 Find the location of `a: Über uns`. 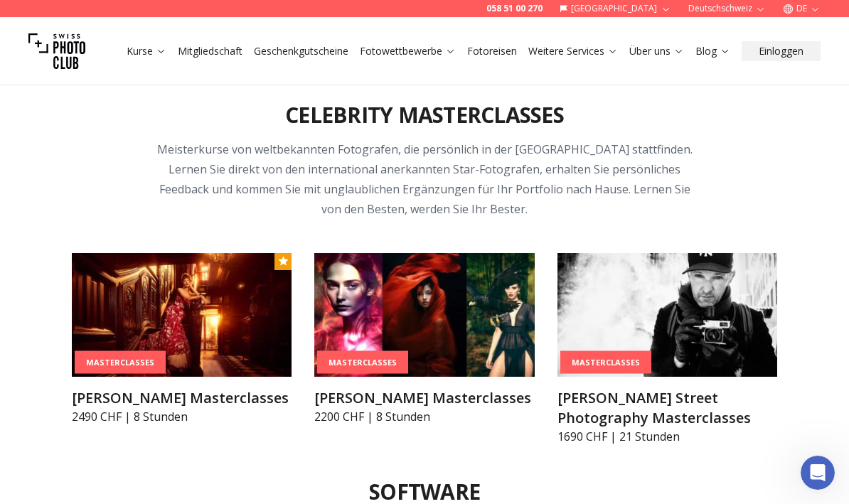

a: Über uns is located at coordinates (656, 51).